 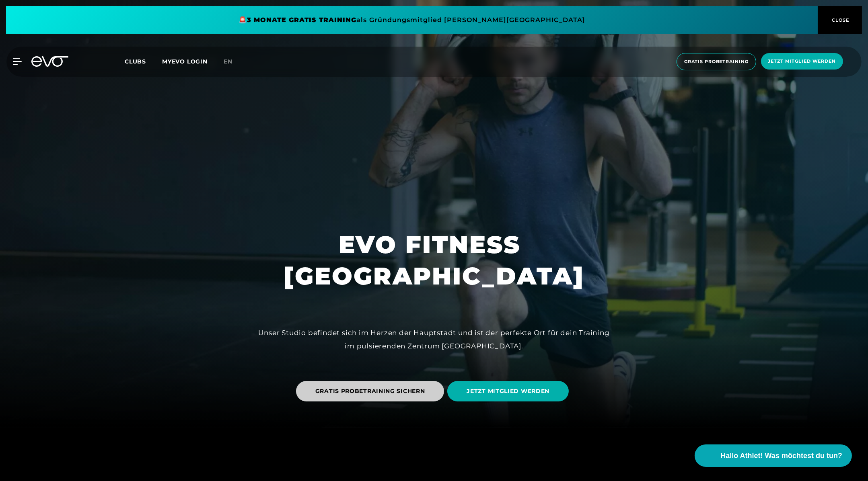 I want to click on span: Gratis Probetraining, so click(x=716, y=62).